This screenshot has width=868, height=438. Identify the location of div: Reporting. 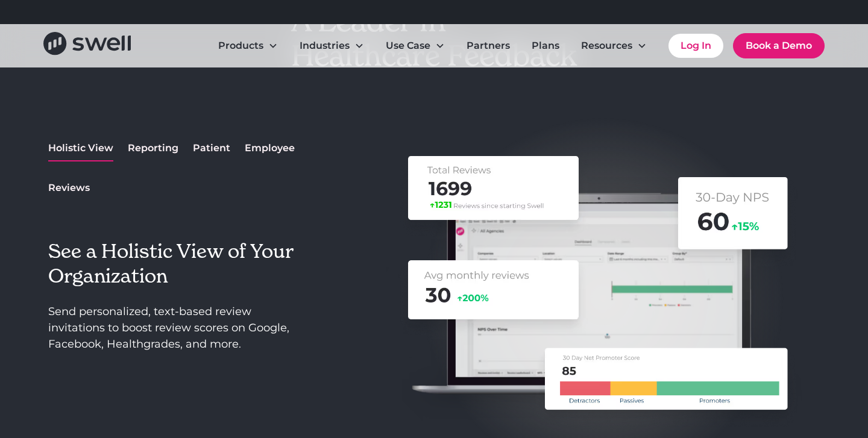
(153, 148).